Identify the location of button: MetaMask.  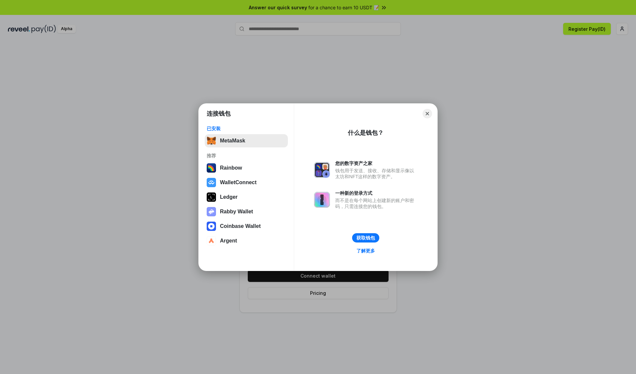
(246, 141).